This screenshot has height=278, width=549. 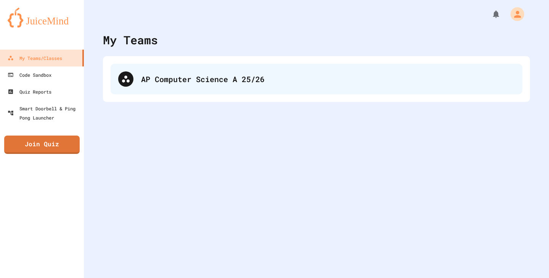 What do you see at coordinates (130, 40) in the screenshot?
I see `div: My Teams` at bounding box center [130, 40].